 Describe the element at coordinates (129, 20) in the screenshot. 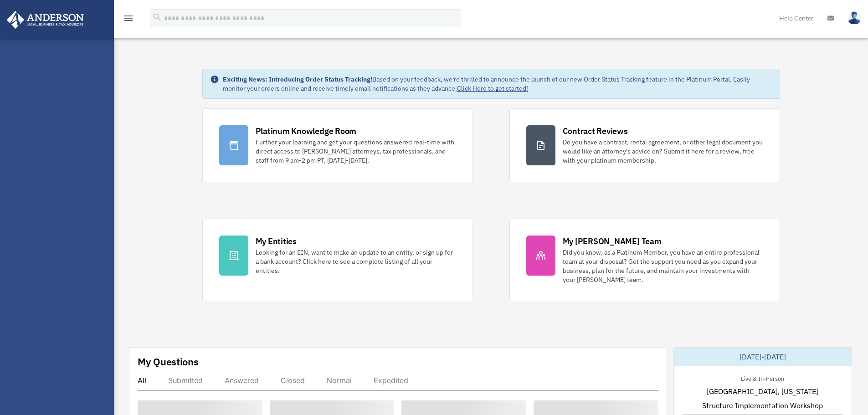

I see `a: menu` at that location.